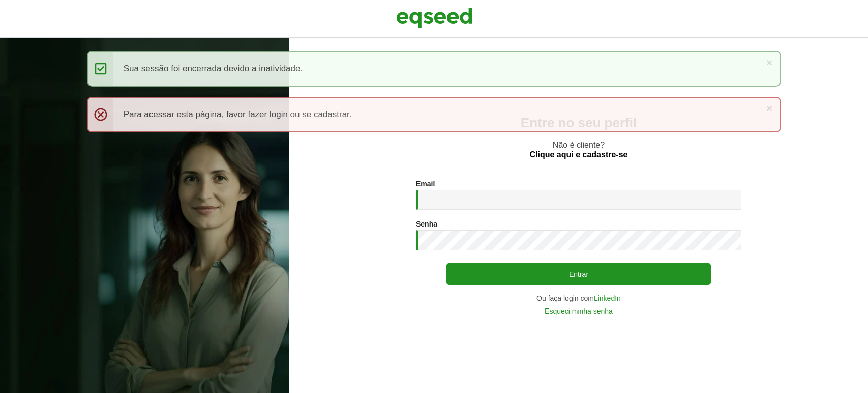 This screenshot has width=868, height=393. I want to click on a: Clique aqui e cadastre-se, so click(578, 155).